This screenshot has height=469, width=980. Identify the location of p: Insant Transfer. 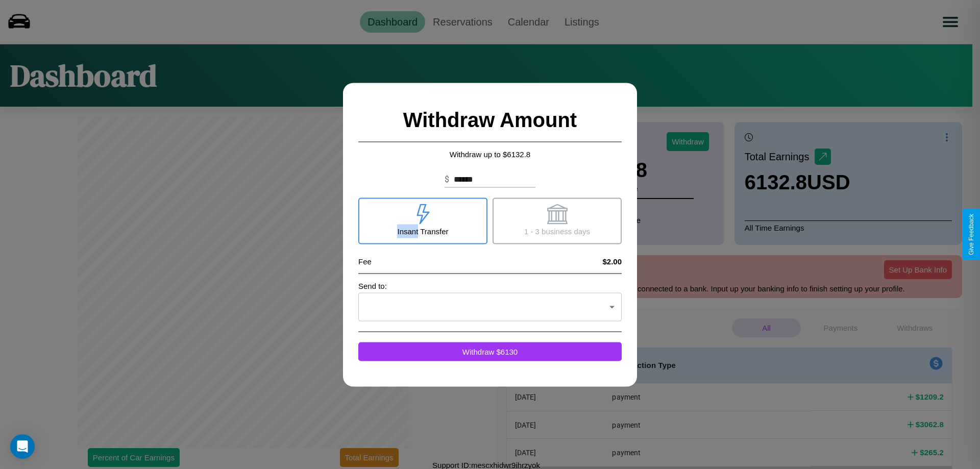
(423, 231).